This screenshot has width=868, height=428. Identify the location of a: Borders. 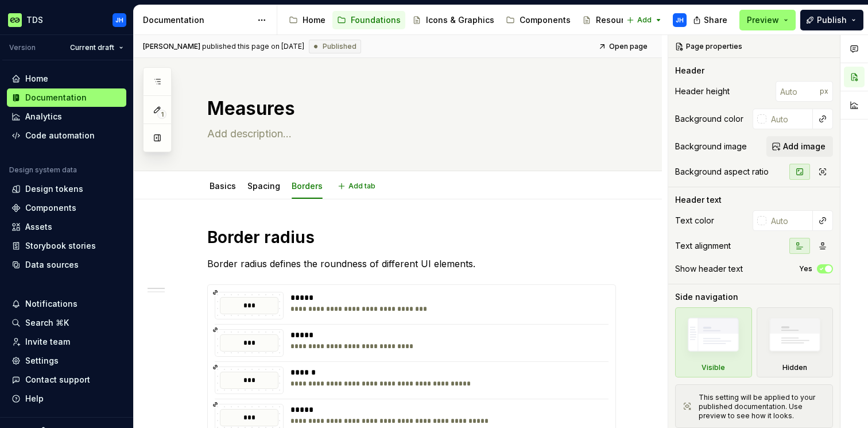
(307, 186).